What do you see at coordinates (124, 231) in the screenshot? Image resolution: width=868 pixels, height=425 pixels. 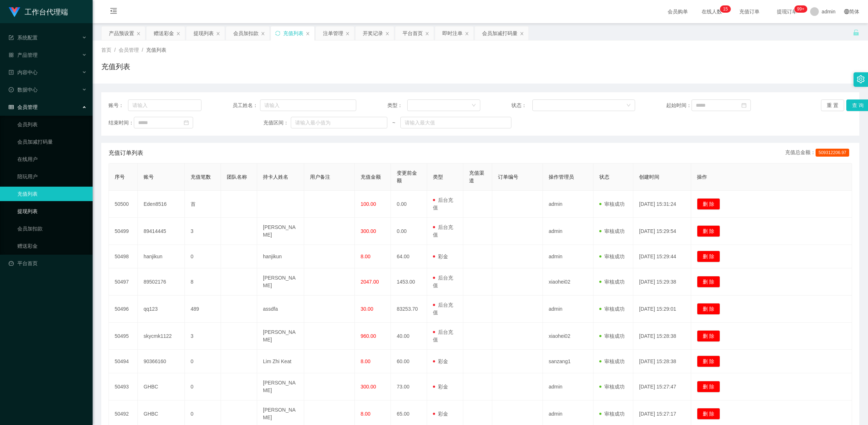 I see `td: 50499` at bounding box center [124, 231].